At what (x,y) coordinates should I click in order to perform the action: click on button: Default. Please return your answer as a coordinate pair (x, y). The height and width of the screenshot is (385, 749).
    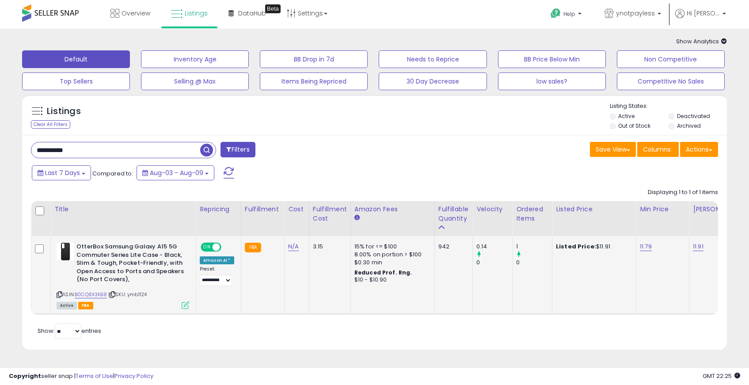
    Looking at the image, I should click on (76, 59).